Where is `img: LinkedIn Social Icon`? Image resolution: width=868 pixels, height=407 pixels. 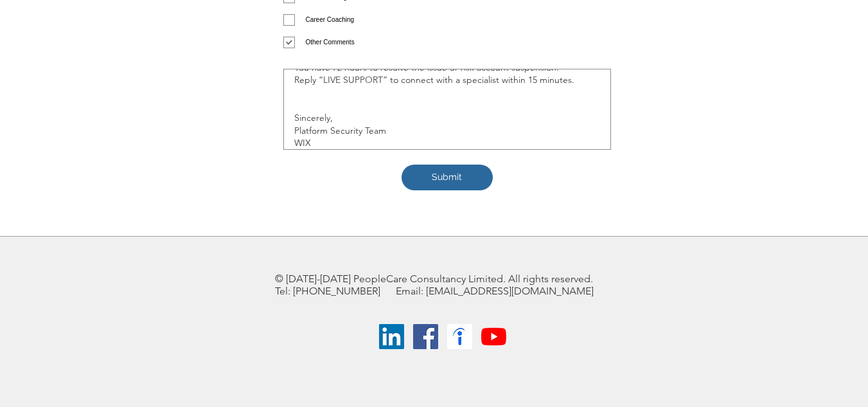
img: LinkedIn Social Icon is located at coordinates (392, 336).